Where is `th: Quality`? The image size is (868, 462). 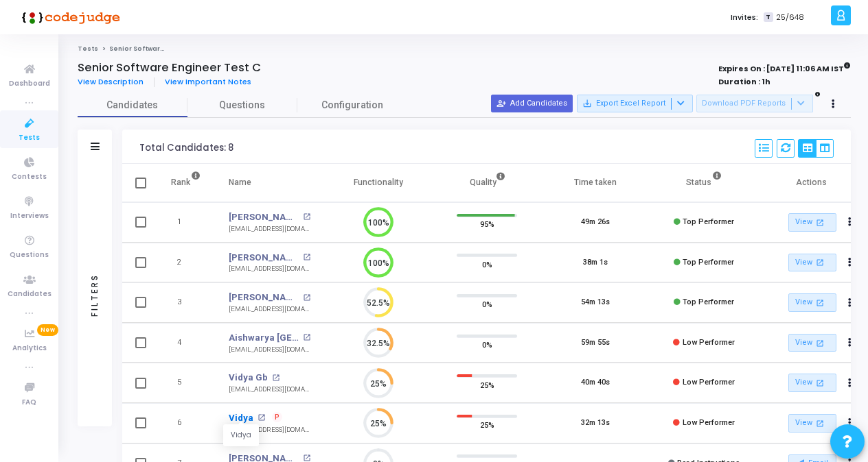 th: Quality is located at coordinates (487, 183).